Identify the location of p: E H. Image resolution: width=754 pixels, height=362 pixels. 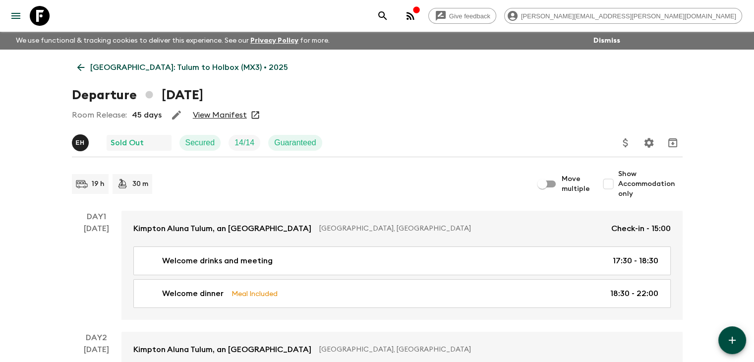
(80, 143).